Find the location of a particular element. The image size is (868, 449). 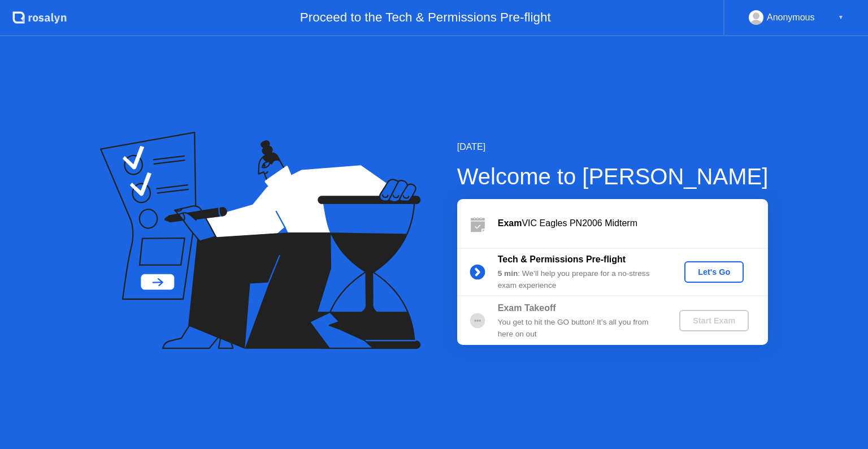

b: Exam Takeoff is located at coordinates (527, 308).